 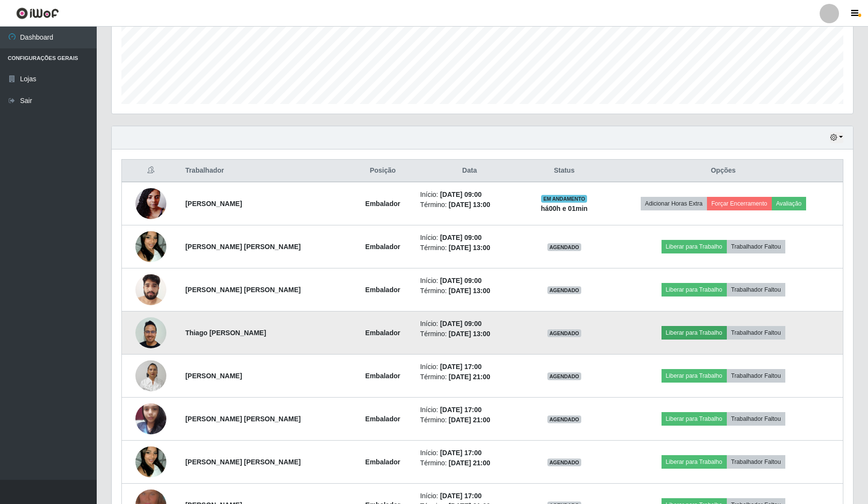 What do you see at coordinates (151, 375) in the screenshot?
I see `img: 1675303307649.jpeg` at bounding box center [151, 375].